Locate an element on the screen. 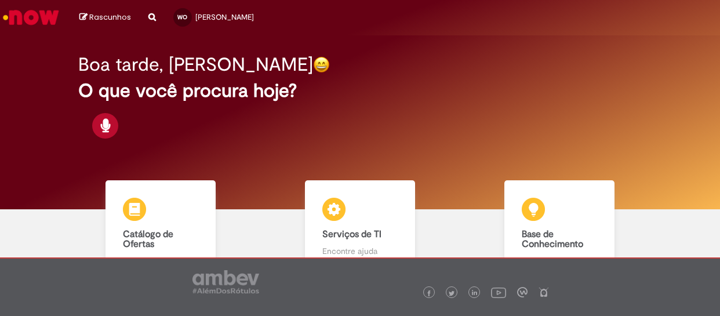 The image size is (720, 316). a: Catálogo de Ofertas Abra uma solicitação is located at coordinates (161, 229).